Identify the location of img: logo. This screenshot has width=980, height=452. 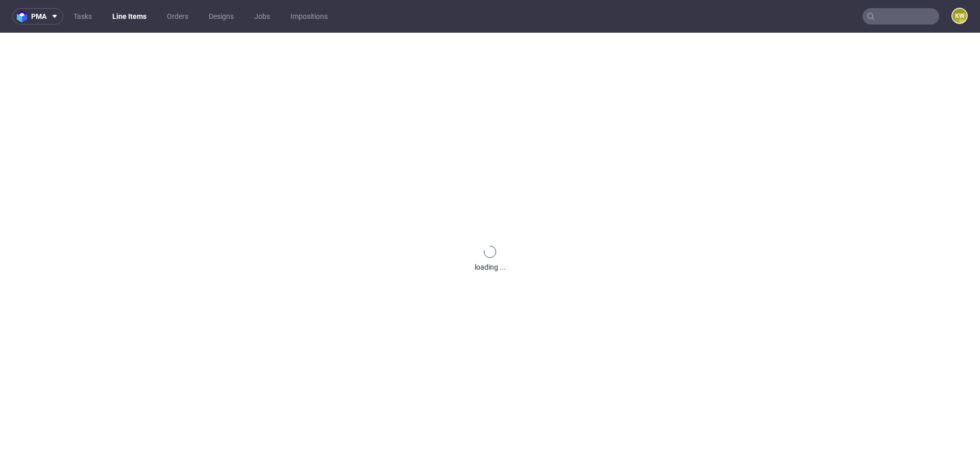
(24, 17).